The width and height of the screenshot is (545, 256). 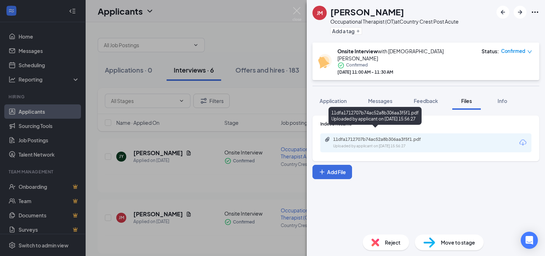 What do you see at coordinates (523, 142) in the screenshot?
I see `a: Download` at bounding box center [523, 142].